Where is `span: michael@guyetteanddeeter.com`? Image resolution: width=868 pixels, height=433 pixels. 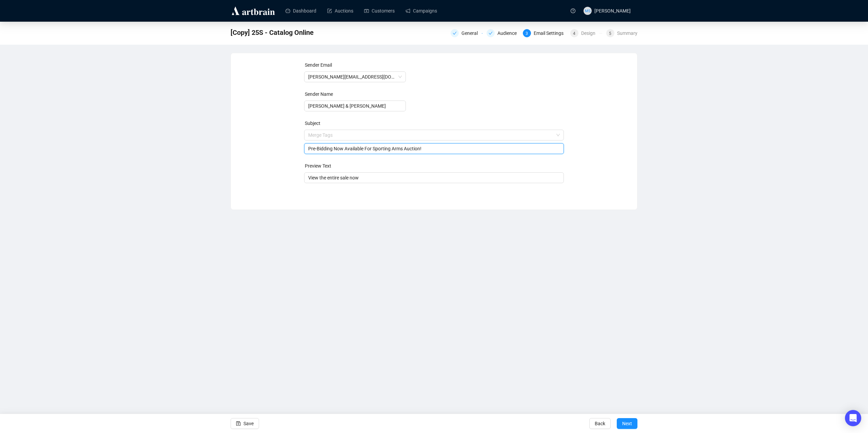 span: michael@guyetteanddeeter.com is located at coordinates (355, 77).